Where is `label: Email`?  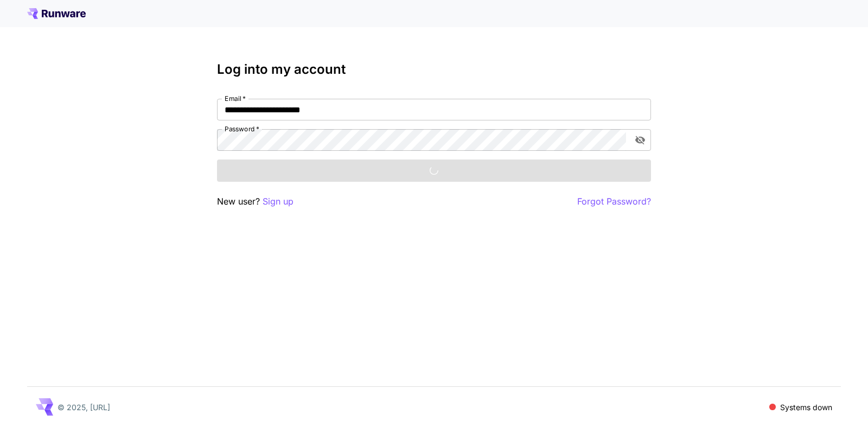
label: Email is located at coordinates (235, 98).